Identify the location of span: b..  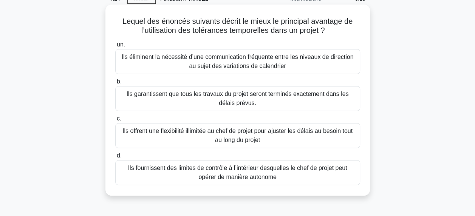
(119, 81).